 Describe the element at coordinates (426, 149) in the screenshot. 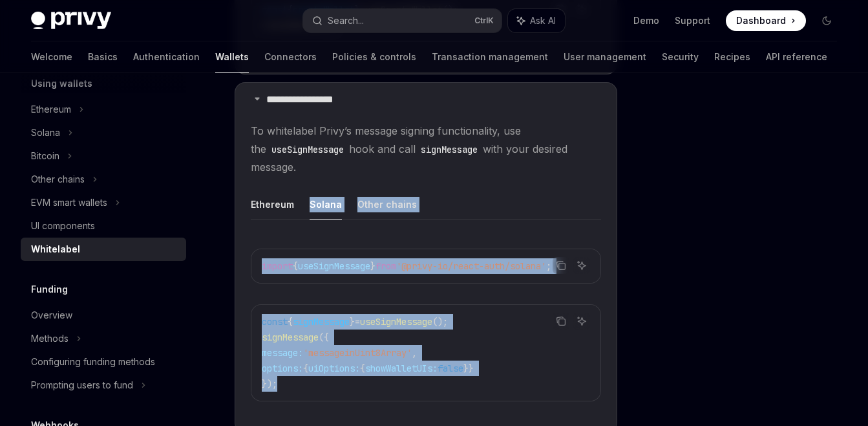

I see `span: To whitelabel Privy’s message signing functionality, use the hook and call with your desired mess...` at that location.